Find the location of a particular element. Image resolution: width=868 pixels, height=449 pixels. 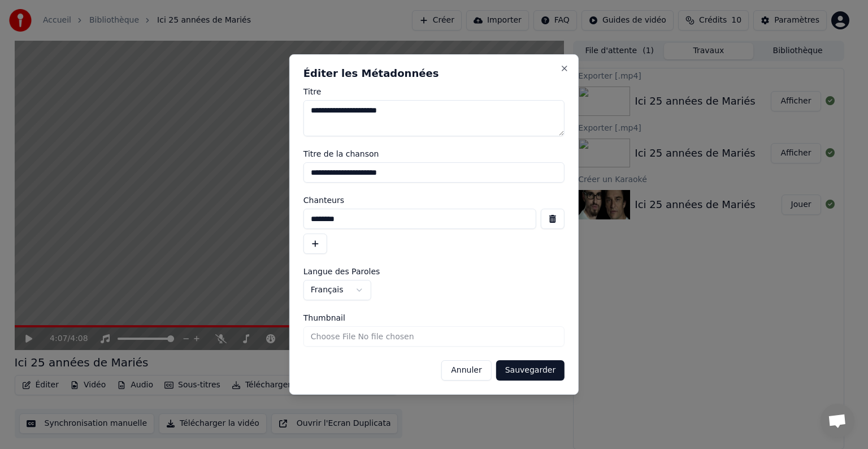

span: Thumbnail is located at coordinates (324, 318).